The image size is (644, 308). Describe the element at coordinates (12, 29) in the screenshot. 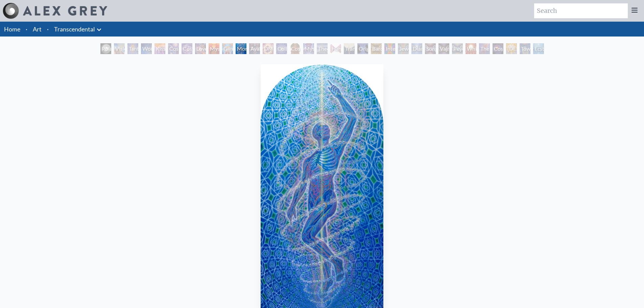

I see `a: Home` at that location.